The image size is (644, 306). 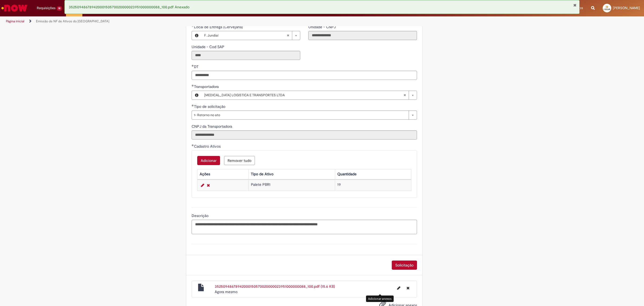 What do you see at coordinates (226, 292) in the screenshot?
I see `span: Agora mesmo` at bounding box center [226, 292].